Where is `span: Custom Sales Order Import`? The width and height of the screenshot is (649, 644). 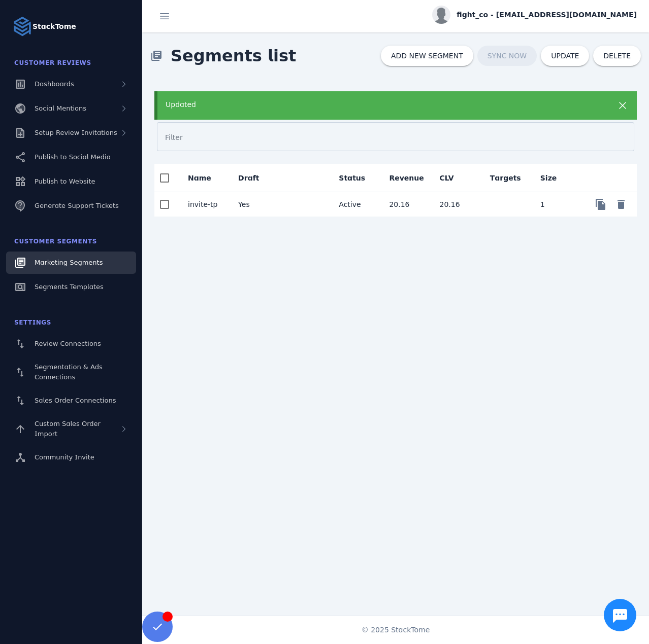 span: Custom Sales Order Import is located at coordinates (68, 428).